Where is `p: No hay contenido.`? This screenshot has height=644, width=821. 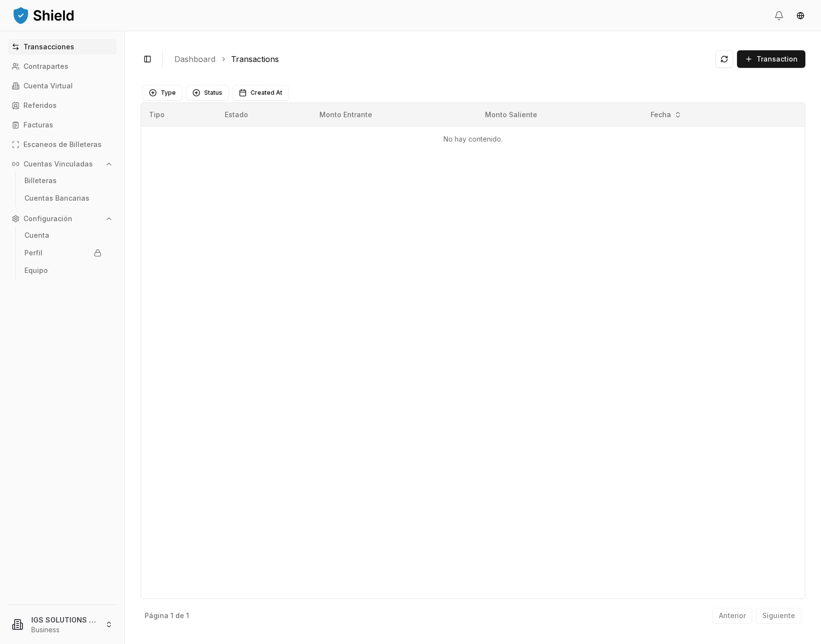
p: No hay contenido. is located at coordinates (473, 139).